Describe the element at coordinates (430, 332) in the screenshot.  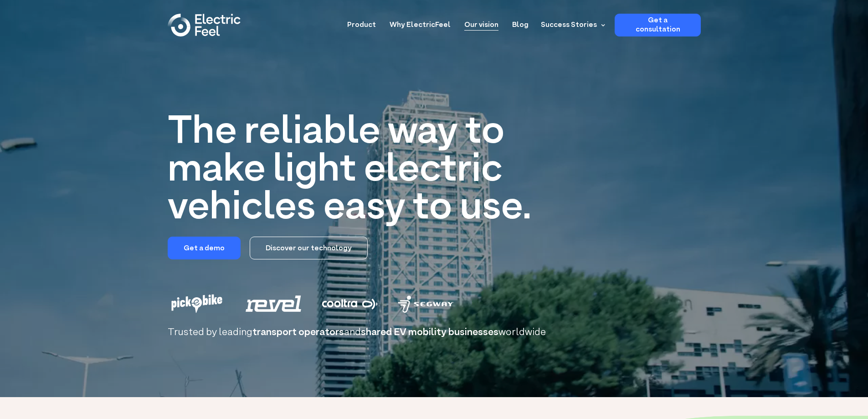
I see `span: shared EV mobility businesses` at that location.